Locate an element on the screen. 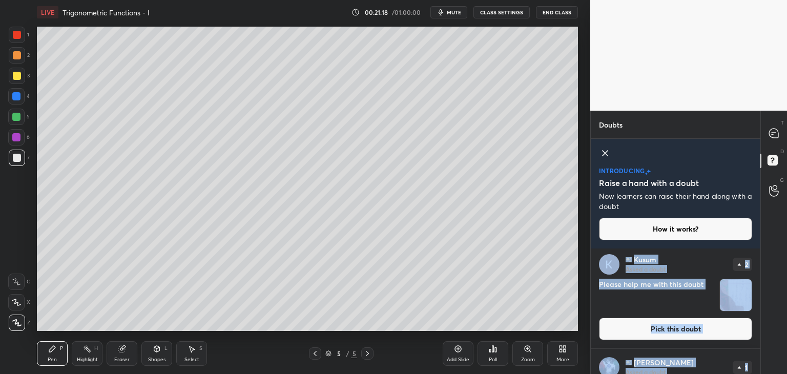  button: How it works? is located at coordinates (676, 229).